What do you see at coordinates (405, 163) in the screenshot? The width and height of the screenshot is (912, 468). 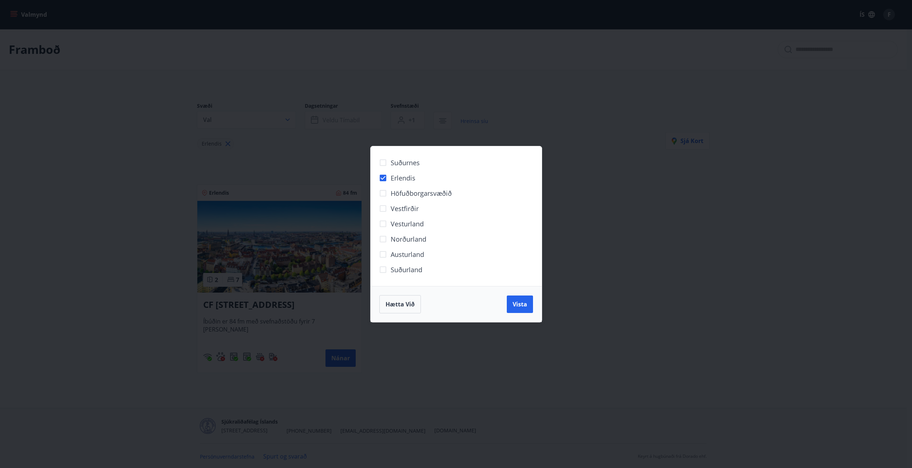 I see `span: Suðurnes` at bounding box center [405, 163].